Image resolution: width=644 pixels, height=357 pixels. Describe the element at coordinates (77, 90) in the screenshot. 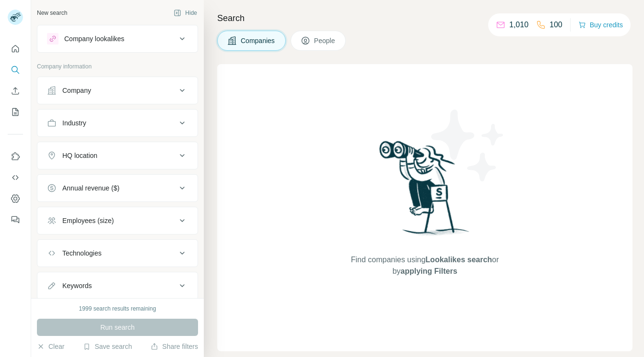

I see `div: Company` at that location.